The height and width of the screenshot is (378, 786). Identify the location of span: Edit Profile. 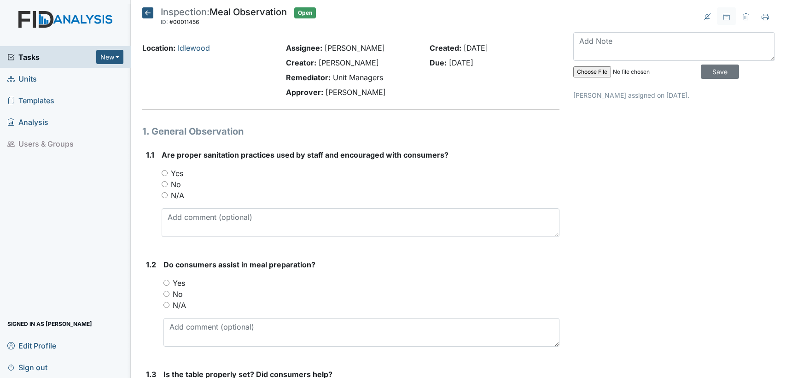
(32, 345).